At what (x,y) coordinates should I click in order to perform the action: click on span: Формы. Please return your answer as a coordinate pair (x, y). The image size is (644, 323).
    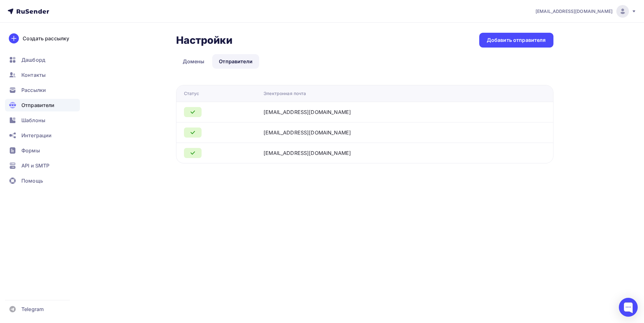
    Looking at the image, I should click on (30, 150).